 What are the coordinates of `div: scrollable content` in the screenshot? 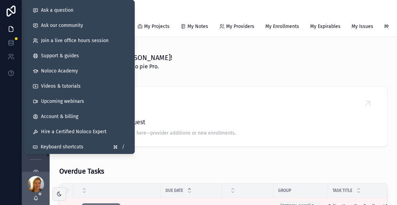 It's located at (36, 106).